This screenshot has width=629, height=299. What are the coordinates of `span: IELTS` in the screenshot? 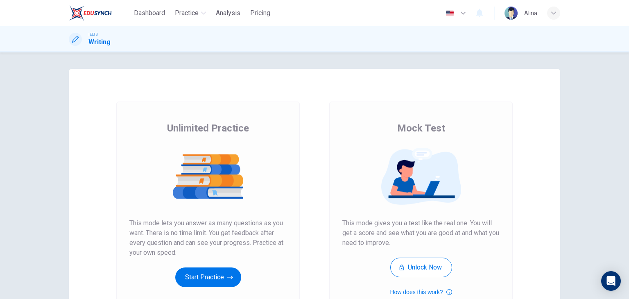 It's located at (93, 34).